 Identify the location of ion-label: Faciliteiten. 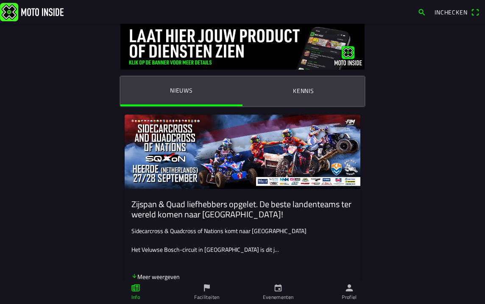
(207, 297).